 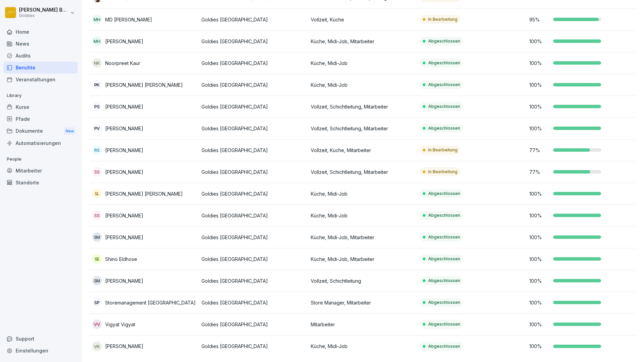 I want to click on div: News, so click(x=40, y=44).